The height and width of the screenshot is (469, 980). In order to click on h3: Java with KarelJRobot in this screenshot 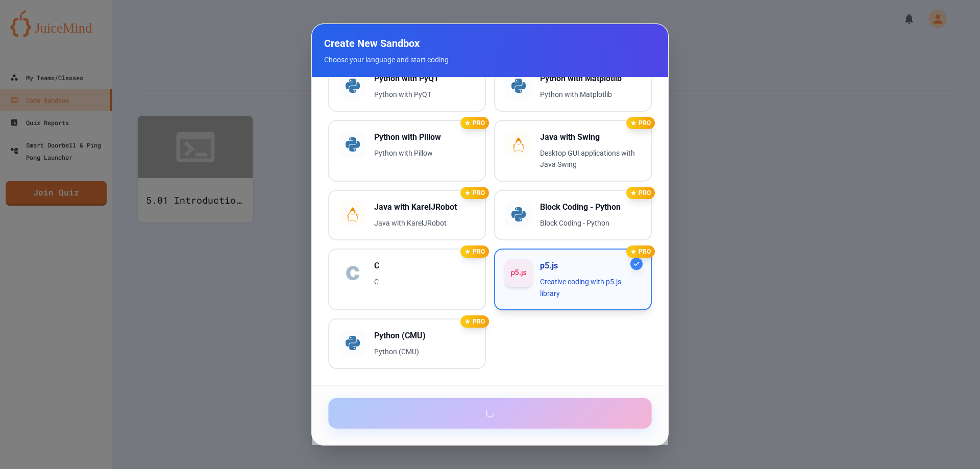, I will do `click(424, 207)`.